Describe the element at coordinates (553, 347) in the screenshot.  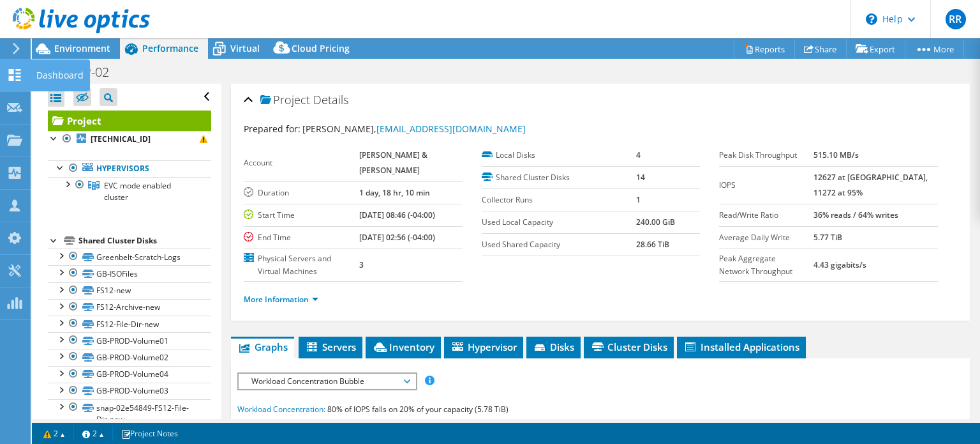
I see `span: Disks` at that location.